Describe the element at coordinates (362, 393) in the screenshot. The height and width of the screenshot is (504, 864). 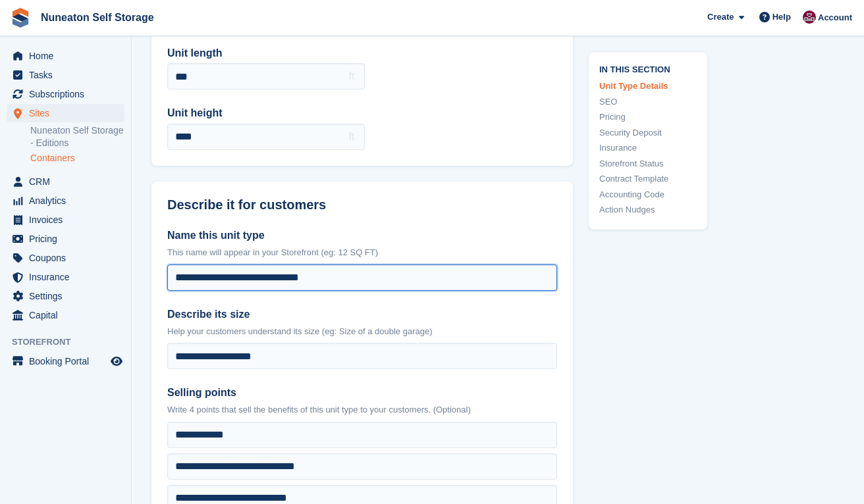
I see `label: Selling points` at that location.